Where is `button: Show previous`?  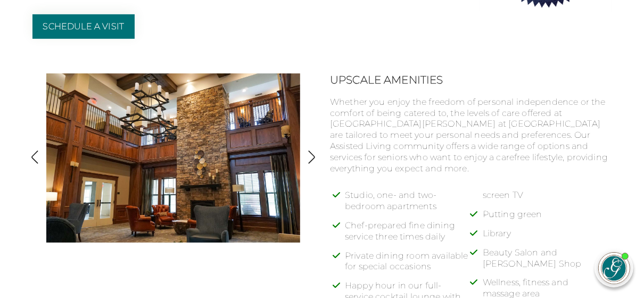
button: Show previous is located at coordinates (35, 158).